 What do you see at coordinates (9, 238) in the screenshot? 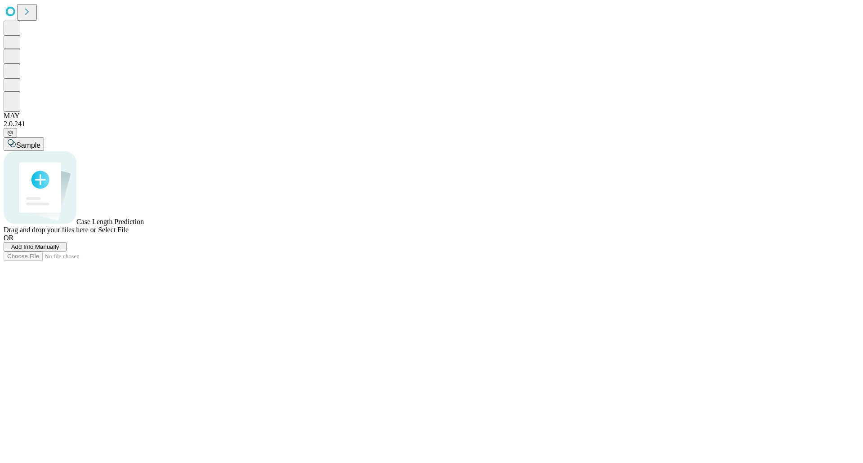
I see `span: OR` at bounding box center [9, 238].